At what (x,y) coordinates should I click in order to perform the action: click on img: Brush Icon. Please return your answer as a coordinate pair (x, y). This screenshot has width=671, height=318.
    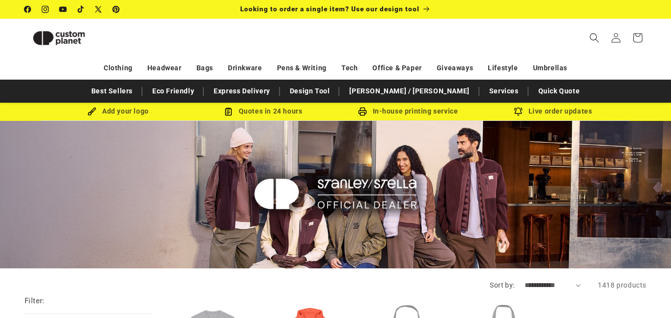
    Looking at the image, I should click on (92, 112).